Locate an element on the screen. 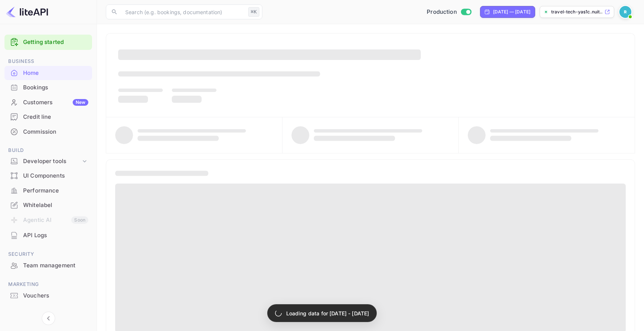 The image size is (644, 331). a: Performance is located at coordinates (48, 190).